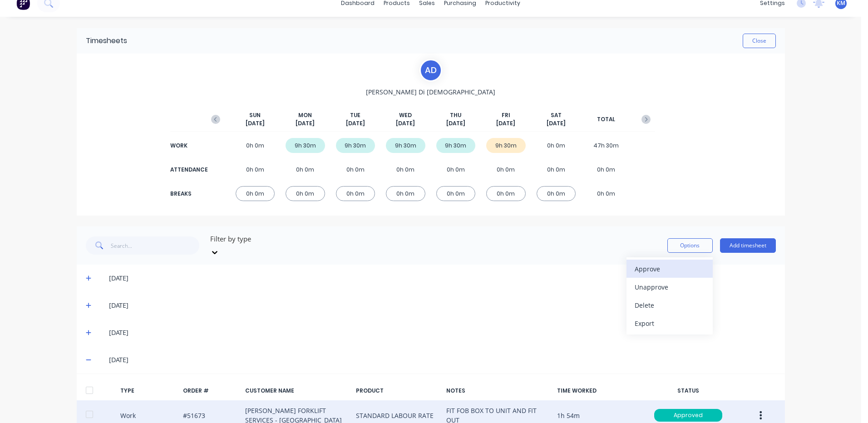  Describe the element at coordinates (606, 119) in the screenshot. I see `span: TOTAL` at that location.